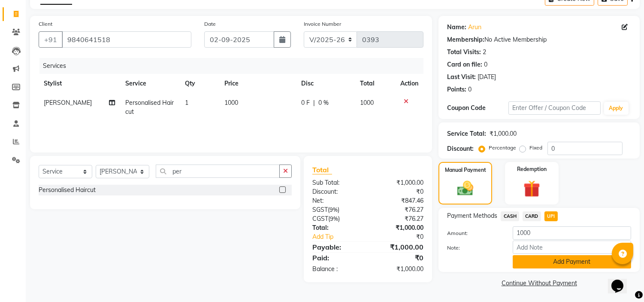 This screenshot has width=644, height=302. I want to click on div: Membership:, so click(466, 40).